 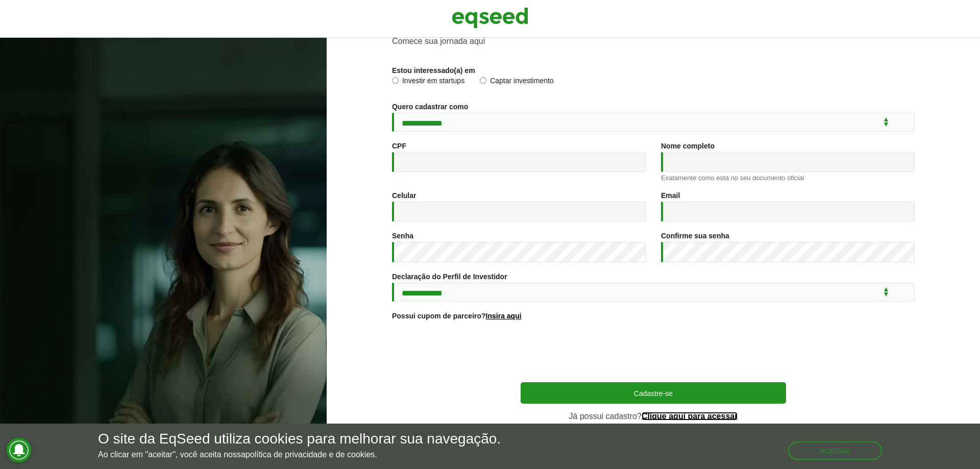 I want to click on a: política de privacidade e de cookies, so click(x=310, y=454).